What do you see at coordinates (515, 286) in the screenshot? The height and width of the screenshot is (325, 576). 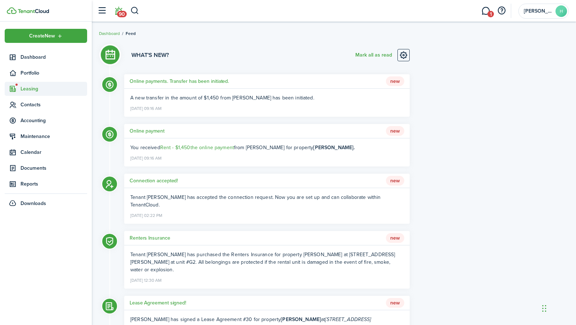 I see `div: Chat Widget` at bounding box center [515, 286].